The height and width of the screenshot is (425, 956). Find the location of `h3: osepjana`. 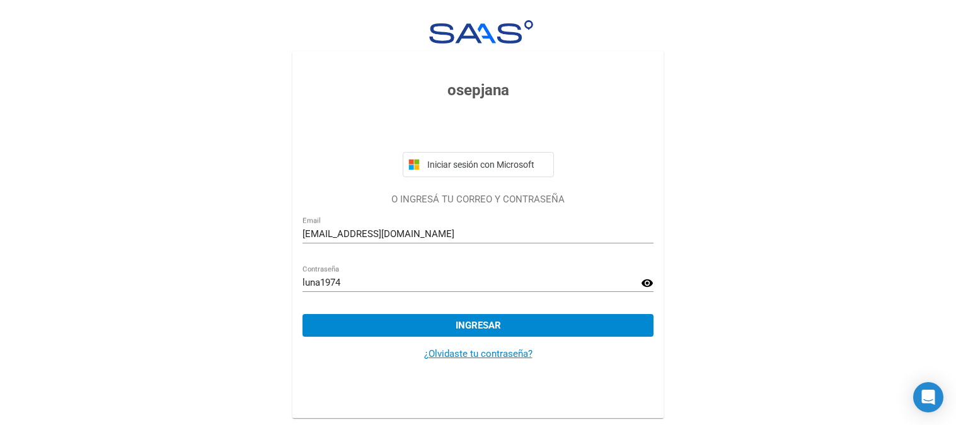

h3: osepjana is located at coordinates (478, 90).